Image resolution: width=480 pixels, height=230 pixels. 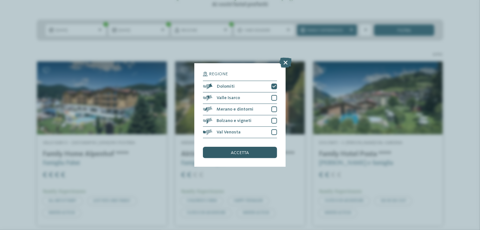 What do you see at coordinates (229, 98) in the screenshot?
I see `span: Valle Isarco` at bounding box center [229, 98].